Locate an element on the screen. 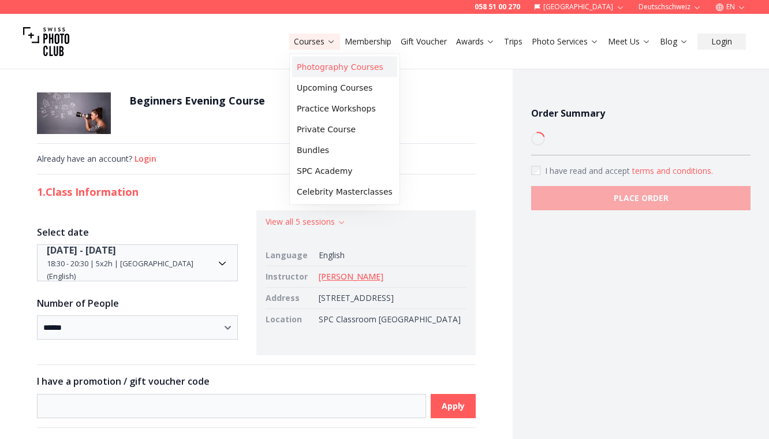 The height and width of the screenshot is (439, 769). h3: Select date is located at coordinates (137, 232).